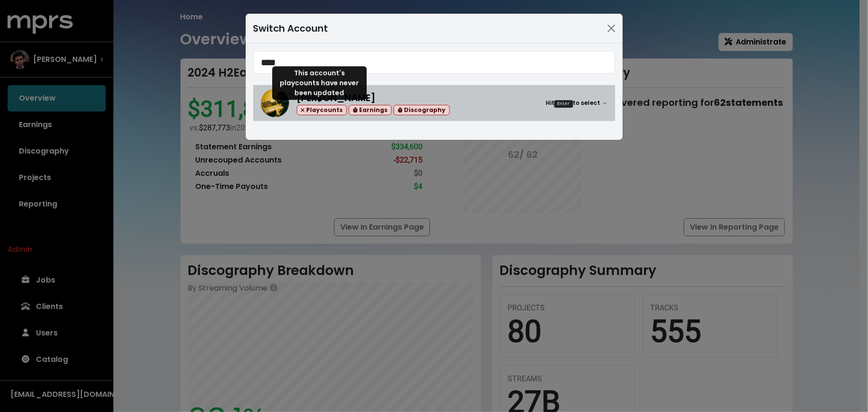 This screenshot has height=412, width=868. What do you see at coordinates (320, 83) in the screenshot?
I see `div: This account's playcounts have never been updated` at bounding box center [320, 83].